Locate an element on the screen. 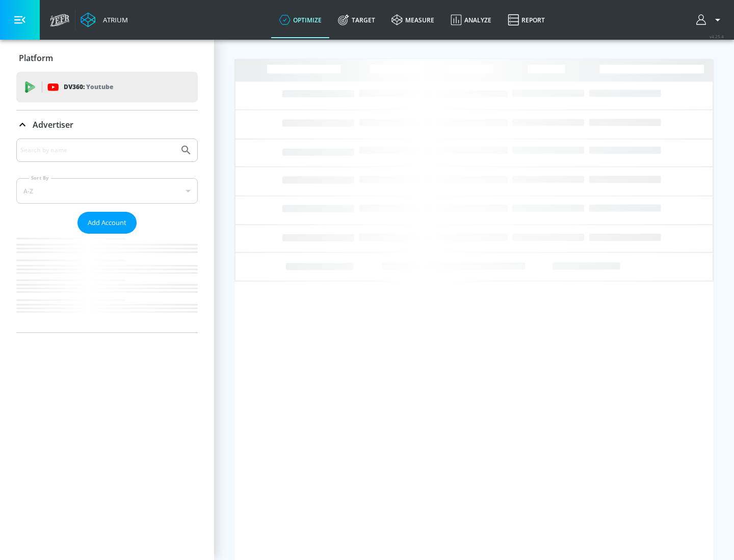 This screenshot has height=560, width=734. span: v 4.25.4 is located at coordinates (716, 36).